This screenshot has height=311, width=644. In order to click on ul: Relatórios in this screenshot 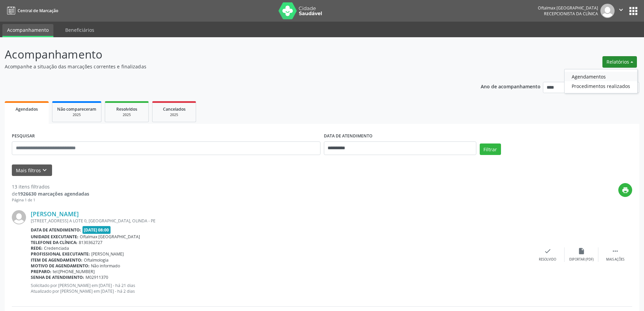, I will do `click(601, 81)`.